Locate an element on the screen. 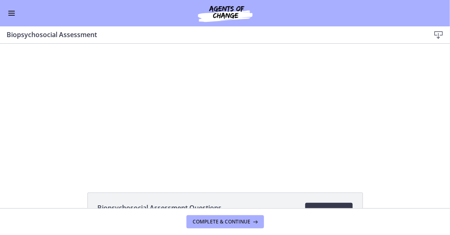 Image resolution: width=450 pixels, height=235 pixels. button: Complete & continue is located at coordinates (225, 222).